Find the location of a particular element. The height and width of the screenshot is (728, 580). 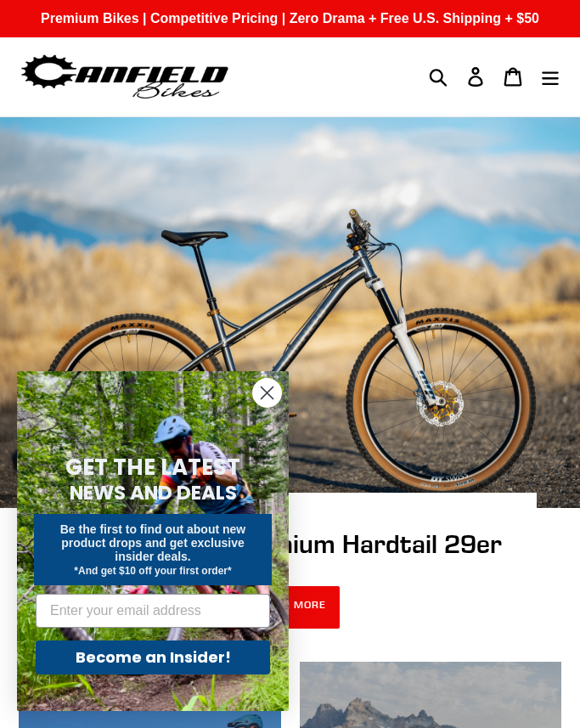

button: Become an Insider! is located at coordinates (153, 657).